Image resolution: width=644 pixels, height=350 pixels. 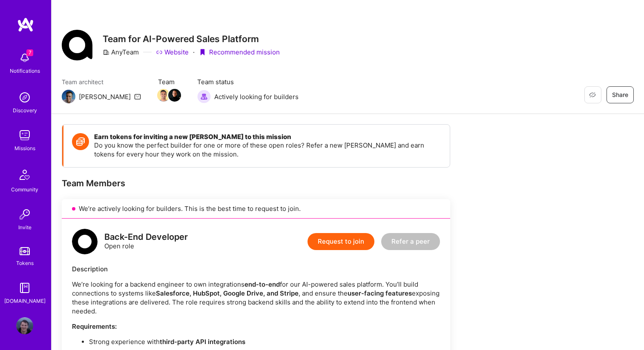 What do you see at coordinates (25, 148) in the screenshot?
I see `div: Missions` at bounding box center [25, 148].